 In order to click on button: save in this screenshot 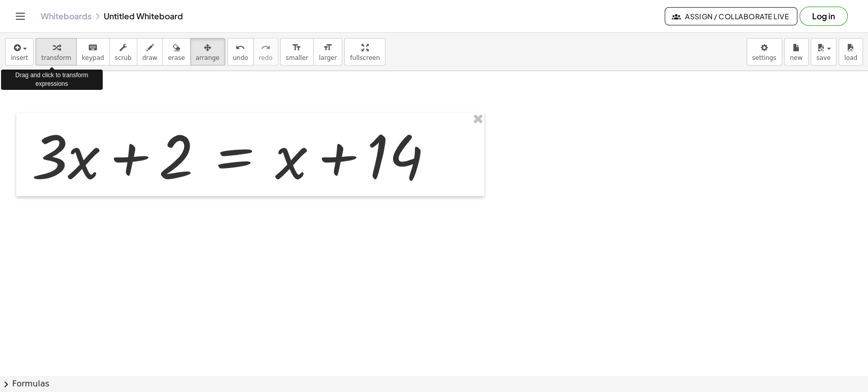, I will do `click(823, 52)`.